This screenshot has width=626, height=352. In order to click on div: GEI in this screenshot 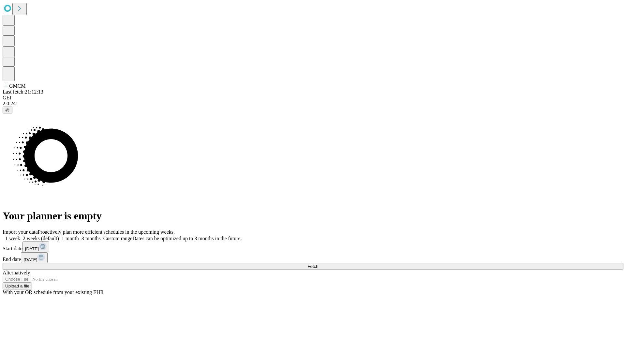, I will do `click(313, 98)`.